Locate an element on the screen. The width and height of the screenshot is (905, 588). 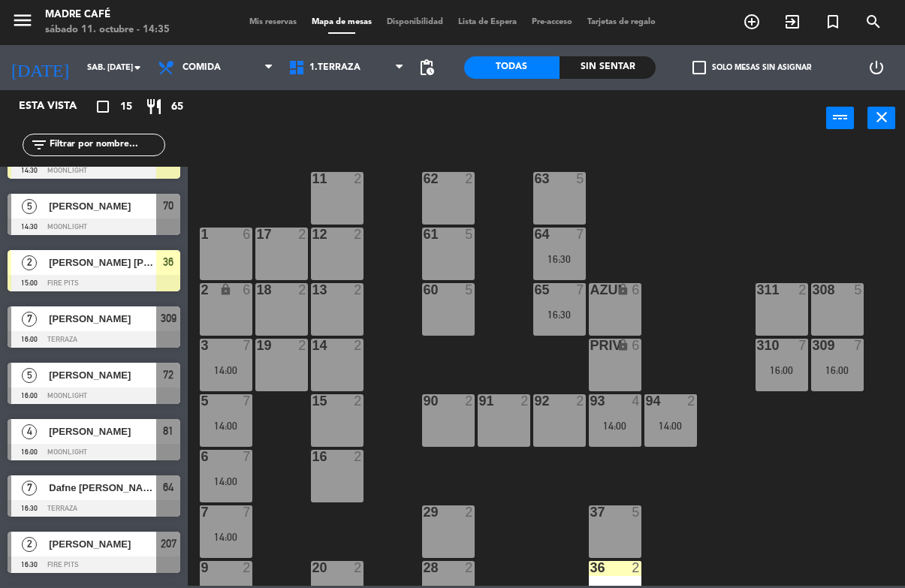
span: Comida is located at coordinates (201, 68).